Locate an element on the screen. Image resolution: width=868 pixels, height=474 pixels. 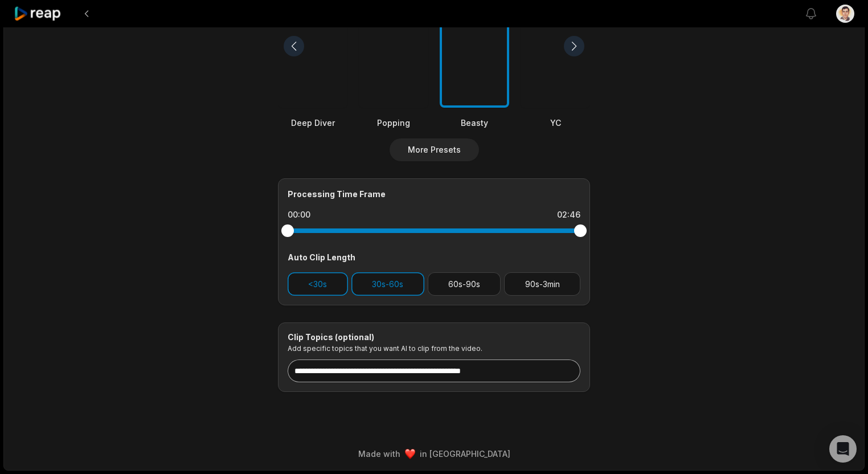
button: More Presets is located at coordinates (434, 150).